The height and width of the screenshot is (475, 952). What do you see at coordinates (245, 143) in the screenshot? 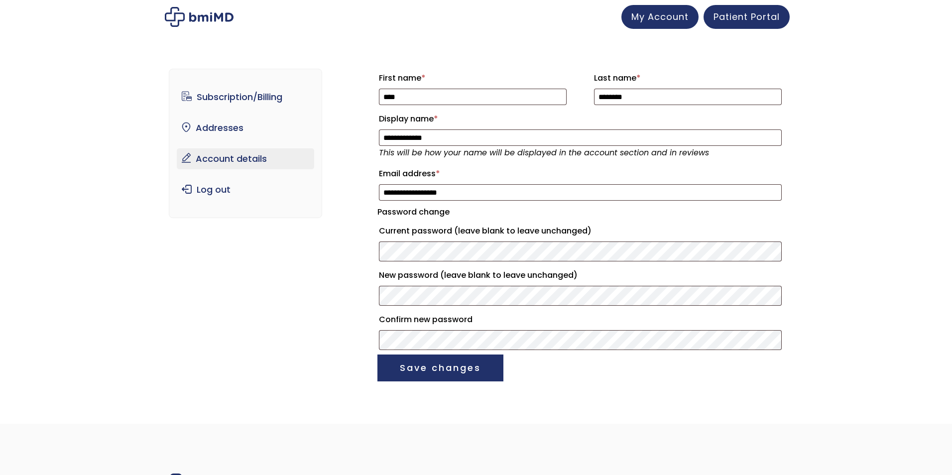
I see `nav: Account pages` at bounding box center [245, 143].